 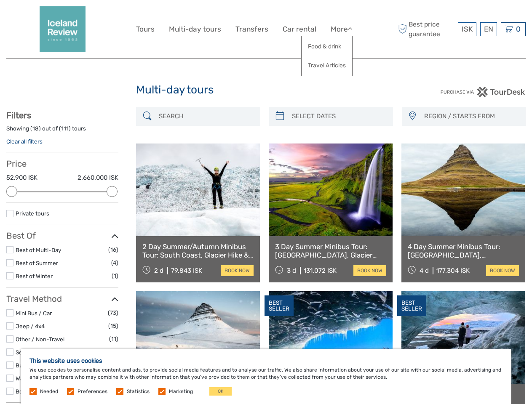 I want to click on div: We use cookies to personalise content and ads, to provide social media features and to analyse ou..., so click(x=266, y=376).